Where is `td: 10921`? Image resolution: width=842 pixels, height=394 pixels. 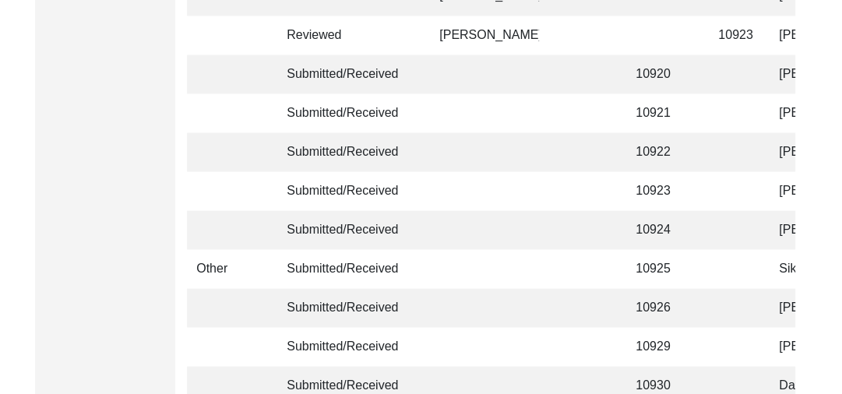 td: 10921 is located at coordinates (662, 113).